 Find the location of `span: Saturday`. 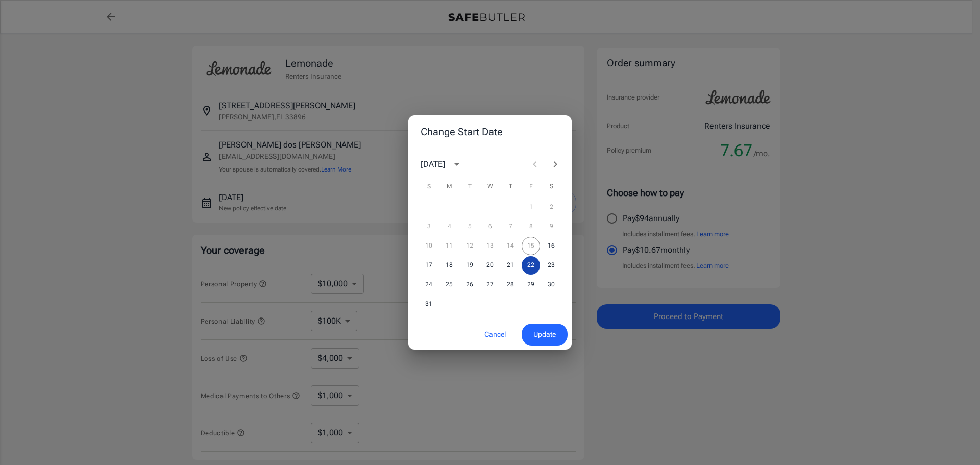

span: Saturday is located at coordinates (551, 187).